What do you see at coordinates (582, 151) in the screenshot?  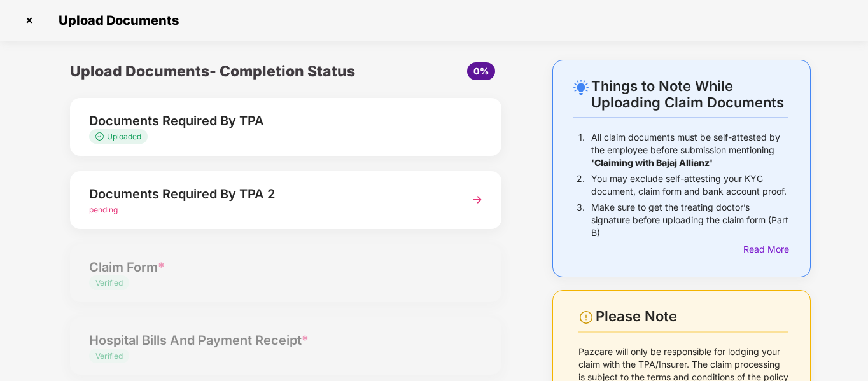 I see `p: 1.` at bounding box center [582, 151].